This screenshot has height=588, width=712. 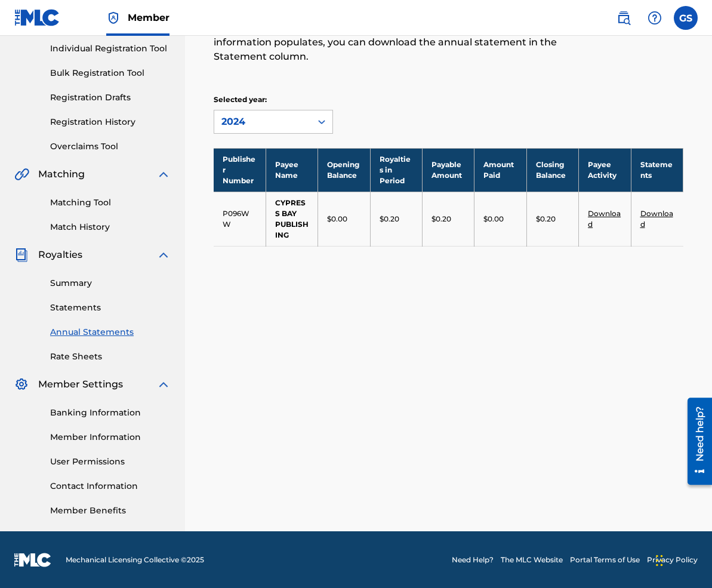 What do you see at coordinates (111, 511) in the screenshot?
I see `a: Member Benefits` at bounding box center [111, 511].